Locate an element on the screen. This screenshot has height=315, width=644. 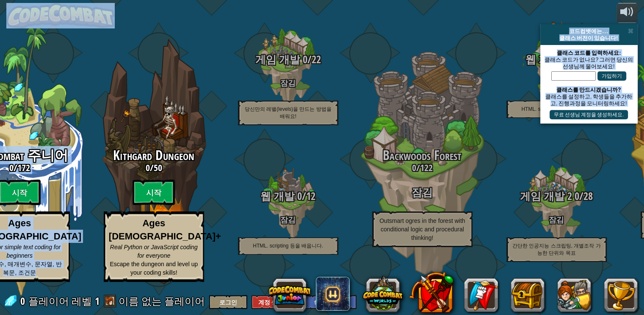
span: Real Python or JavaScript coding for everyone is located at coordinates (154, 251).